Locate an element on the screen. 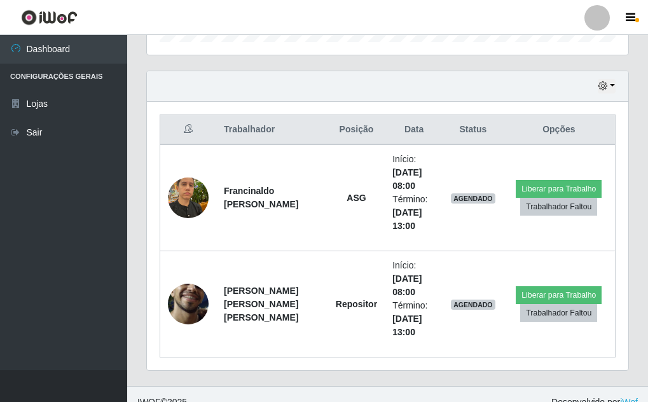  img: 1755034904390.jpeg is located at coordinates (188, 304).